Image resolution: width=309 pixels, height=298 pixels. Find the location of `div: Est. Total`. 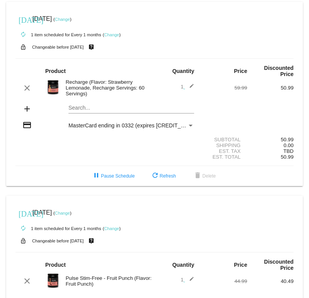

div: Est. Total is located at coordinates (224, 157).